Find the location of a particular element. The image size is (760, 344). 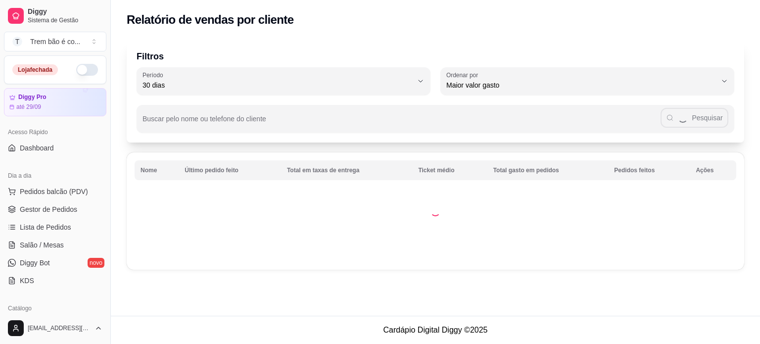

span: Lista de Pedidos is located at coordinates (46, 227).